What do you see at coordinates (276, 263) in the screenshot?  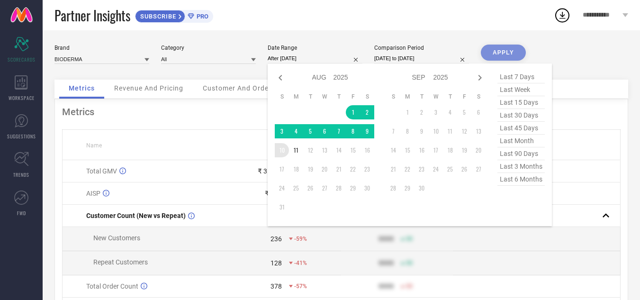 I see `div: 128` at bounding box center [276, 263].